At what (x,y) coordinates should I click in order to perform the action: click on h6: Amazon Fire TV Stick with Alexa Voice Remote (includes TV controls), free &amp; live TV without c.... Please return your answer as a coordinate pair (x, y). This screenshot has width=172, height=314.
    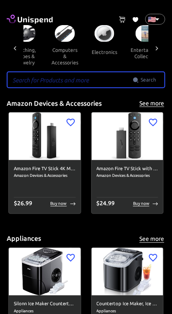
    Looking at the image, I should click on (128, 169).